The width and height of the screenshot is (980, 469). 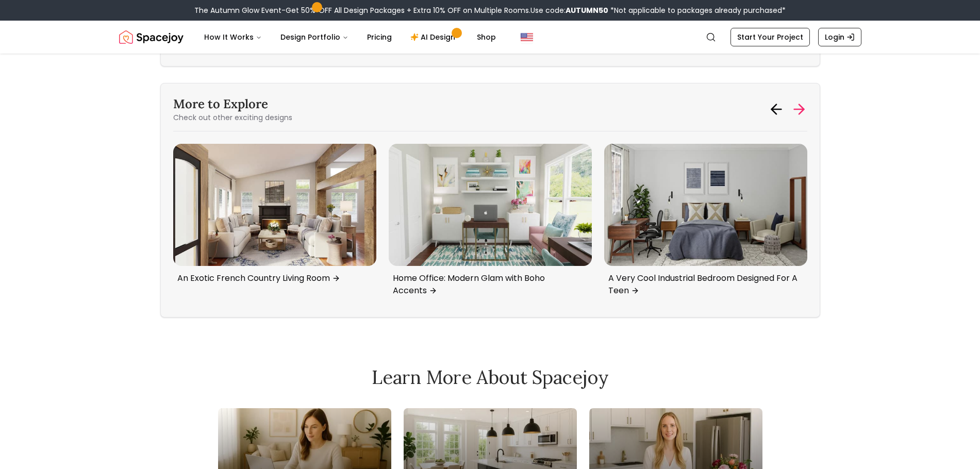 What do you see at coordinates (273, 278) in the screenshot?
I see `p: An Exotic French Country Living Room` at bounding box center [273, 278].